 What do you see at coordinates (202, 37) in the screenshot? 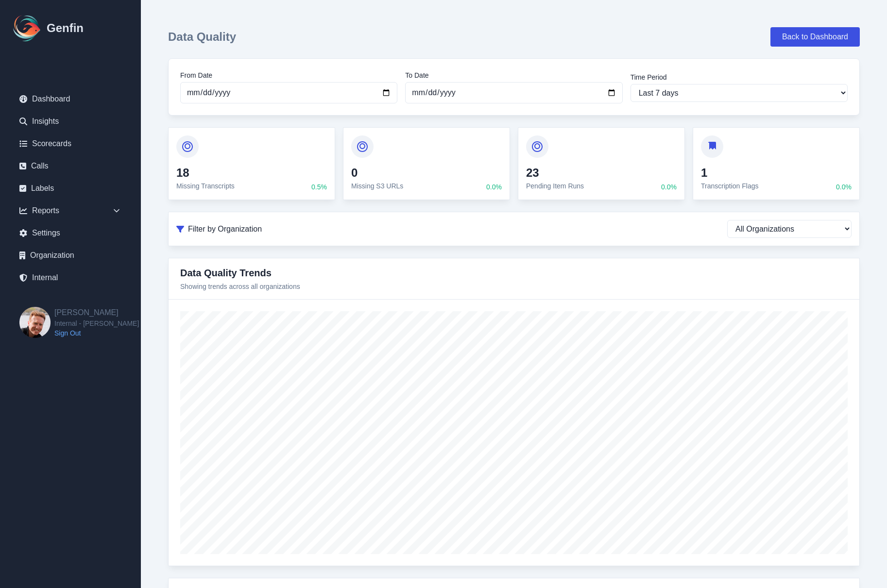
I see `h1: Data Quality` at bounding box center [202, 37].